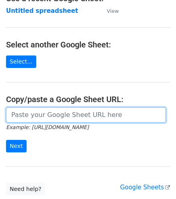 The height and width of the screenshot is (199, 176). Describe the element at coordinates (88, 45) in the screenshot. I see `h4: Select another Google Sheet:` at that location.